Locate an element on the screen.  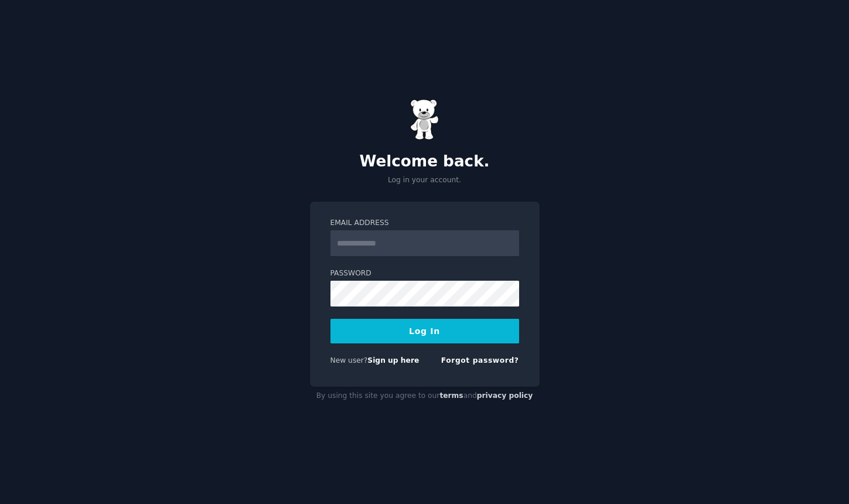
label: Password is located at coordinates (424, 273).